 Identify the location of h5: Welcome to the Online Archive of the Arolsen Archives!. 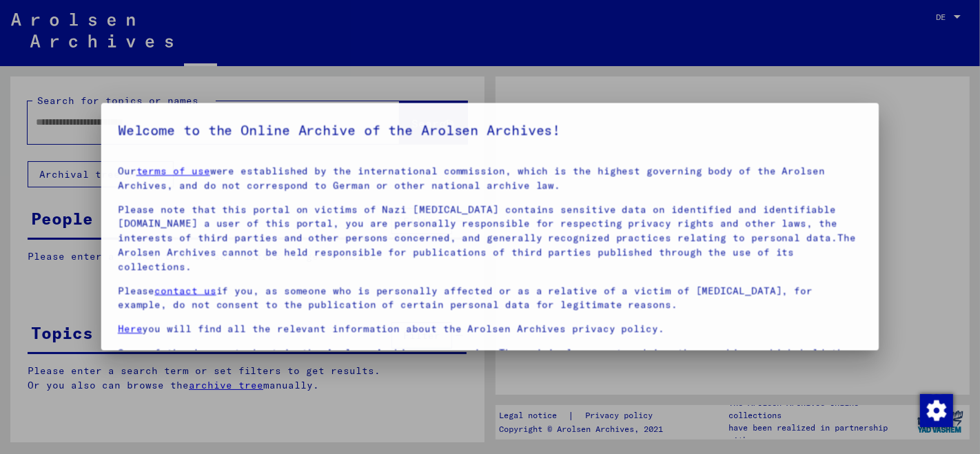
(490, 129).